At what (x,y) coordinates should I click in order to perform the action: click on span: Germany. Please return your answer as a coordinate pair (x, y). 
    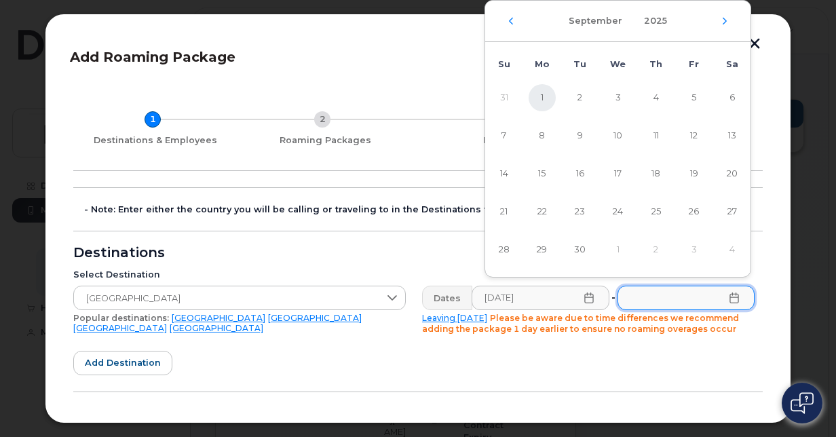
    Looking at the image, I should click on (227, 299).